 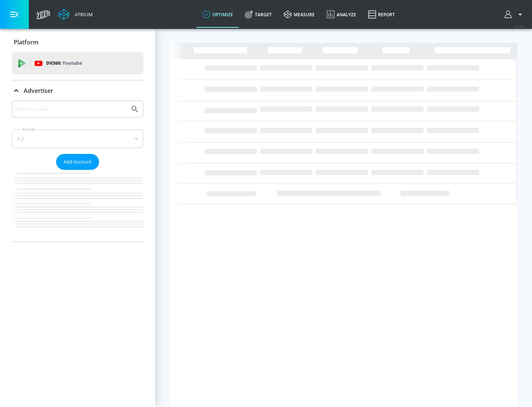 What do you see at coordinates (82, 14) in the screenshot?
I see `div: Atrium` at bounding box center [82, 14].